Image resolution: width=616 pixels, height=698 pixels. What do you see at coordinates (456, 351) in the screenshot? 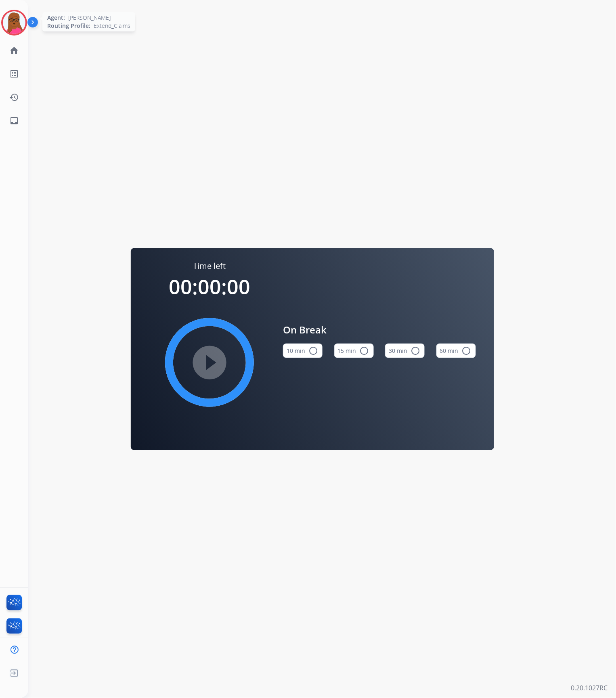
I see `button: 60 min` at bounding box center [456, 351].